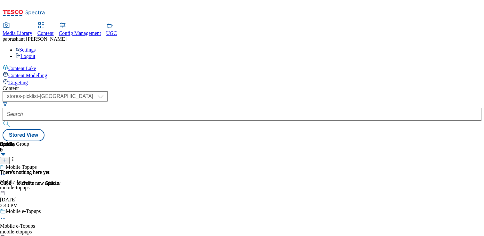  I want to click on a: Targeting, so click(242, 82).